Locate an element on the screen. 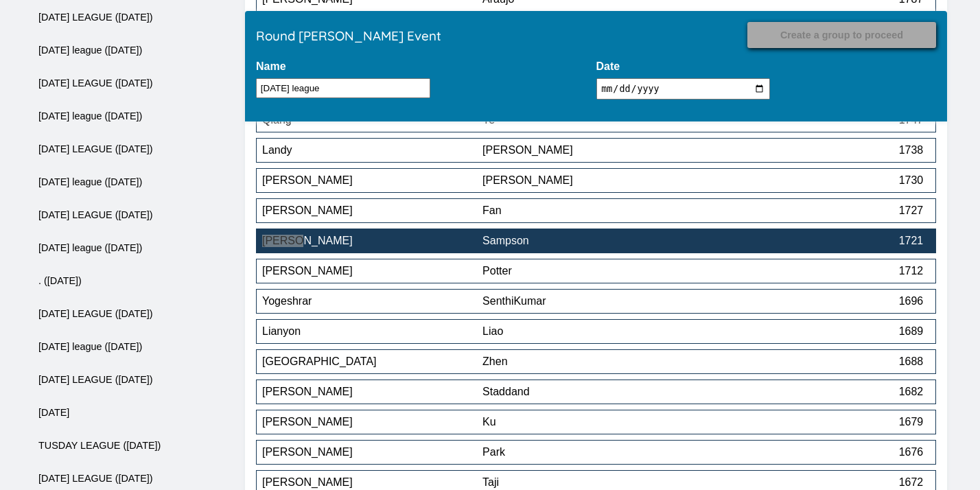 The image size is (980, 490). div: Landy is located at coordinates (372, 150).